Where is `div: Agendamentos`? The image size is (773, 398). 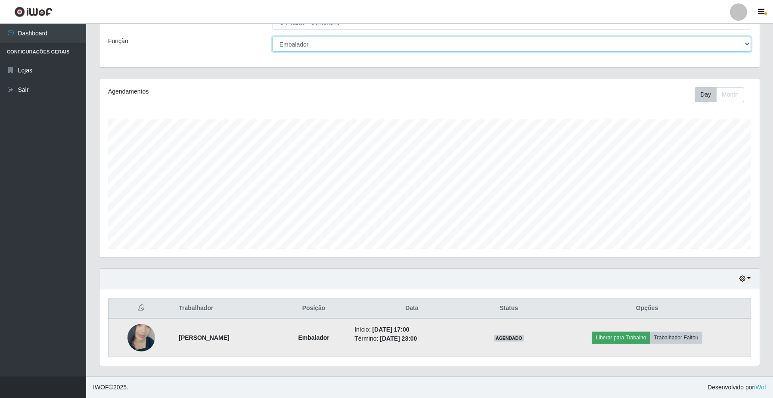
div: Agendamentos is located at coordinates (238, 91).